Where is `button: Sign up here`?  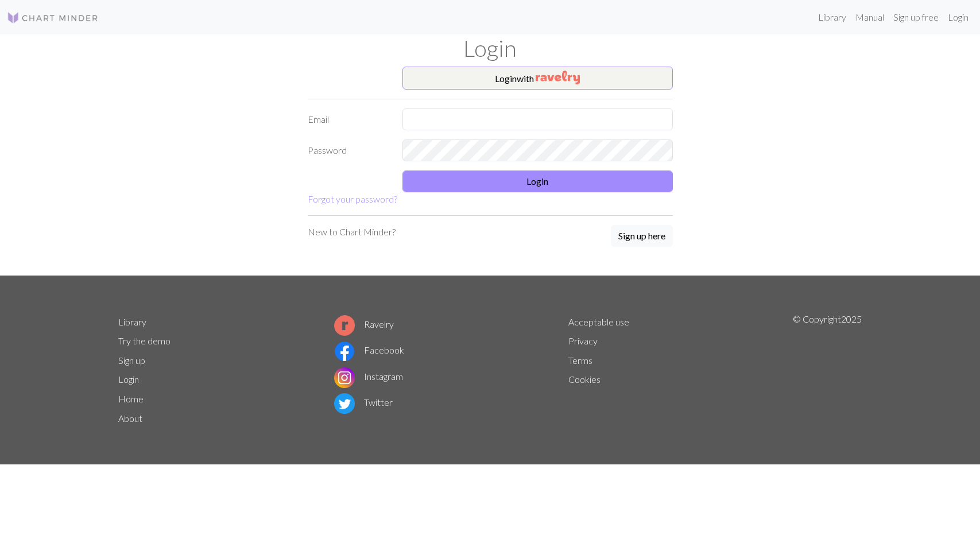 button: Sign up here is located at coordinates (642, 236).